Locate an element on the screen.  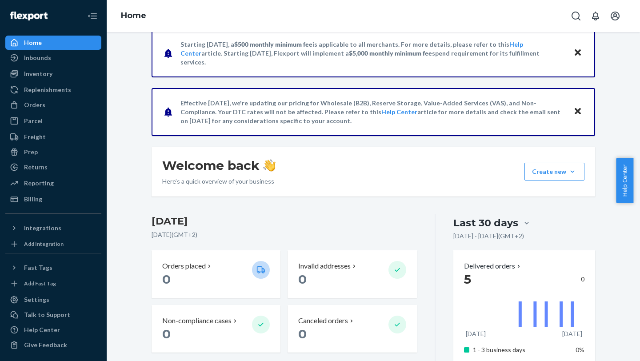
div: Give Feedback is located at coordinates (45, 345).